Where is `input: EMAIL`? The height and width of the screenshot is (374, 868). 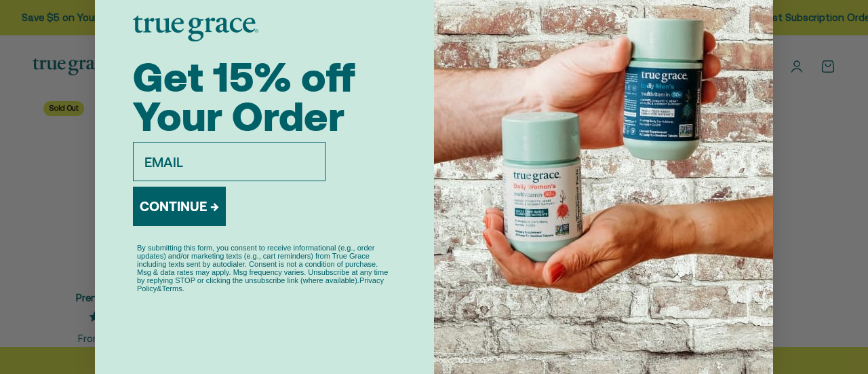
input: EMAIL is located at coordinates (229, 162).